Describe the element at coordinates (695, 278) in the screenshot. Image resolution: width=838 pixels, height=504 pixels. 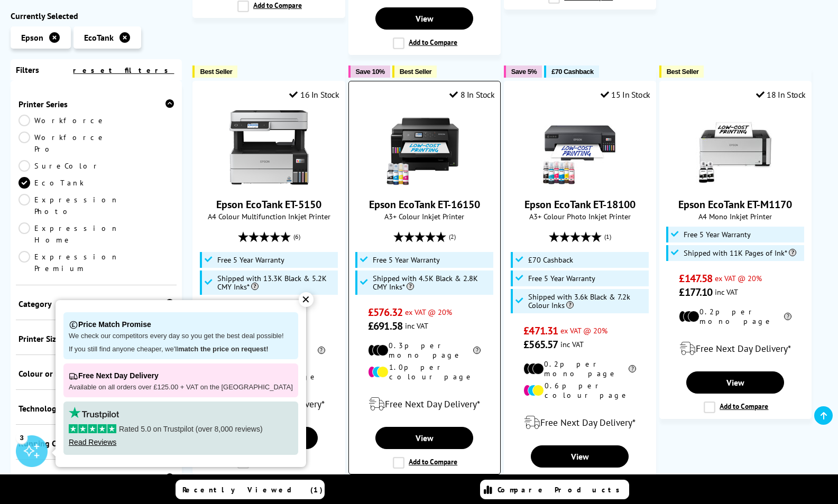
I see `span: £147.58` at that location.